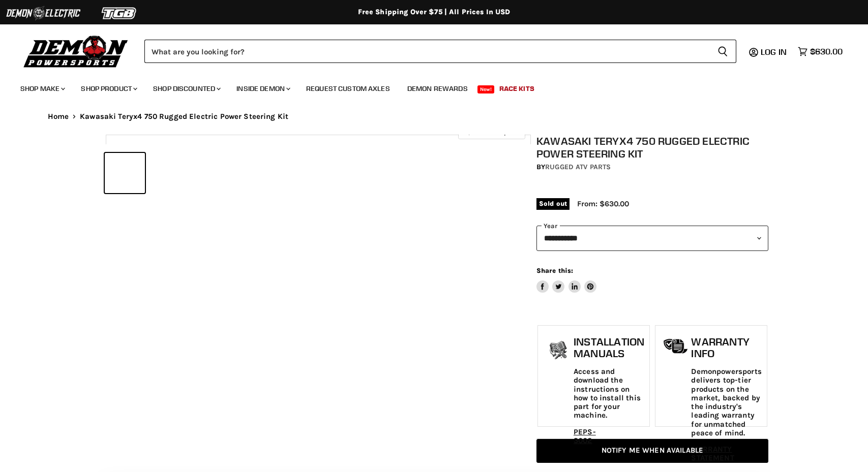 This screenshot has width=868, height=472. What do you see at coordinates (491, 131) in the screenshot?
I see `span: Click to expand` at bounding box center [491, 131].